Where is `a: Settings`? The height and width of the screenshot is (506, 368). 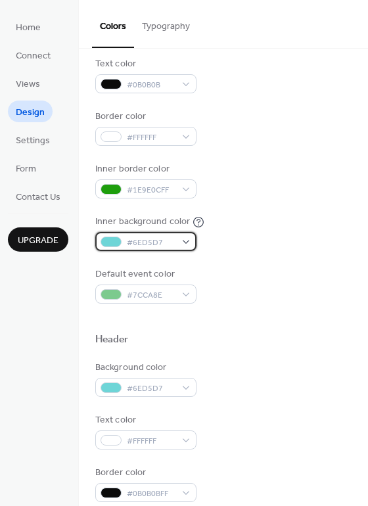
a: Settings is located at coordinates (33, 139).